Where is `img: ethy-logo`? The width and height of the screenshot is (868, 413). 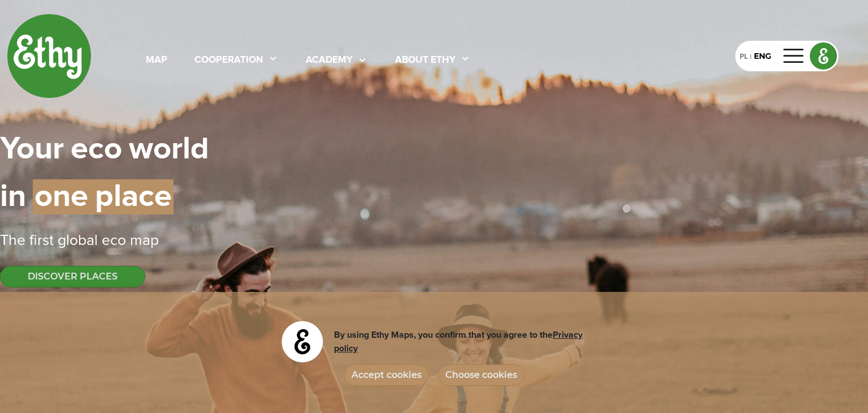
img: ethy-logo is located at coordinates (49, 56).